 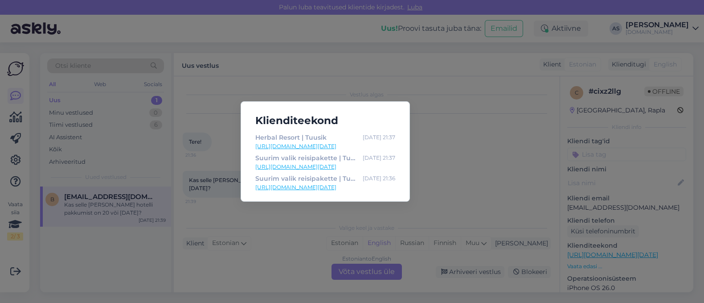 I want to click on div: Herbal Resort | Tuusik, so click(x=291, y=137).